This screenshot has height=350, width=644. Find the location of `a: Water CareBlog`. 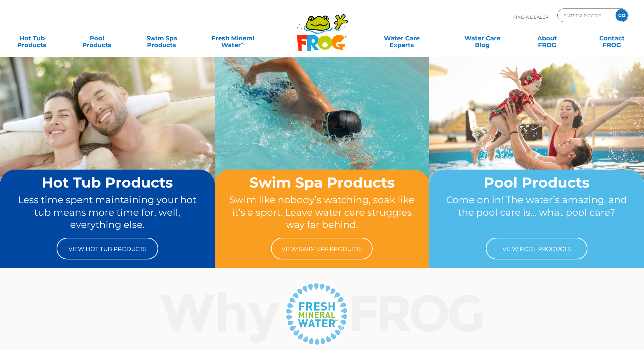

a: Water CareBlog is located at coordinates (482, 38).